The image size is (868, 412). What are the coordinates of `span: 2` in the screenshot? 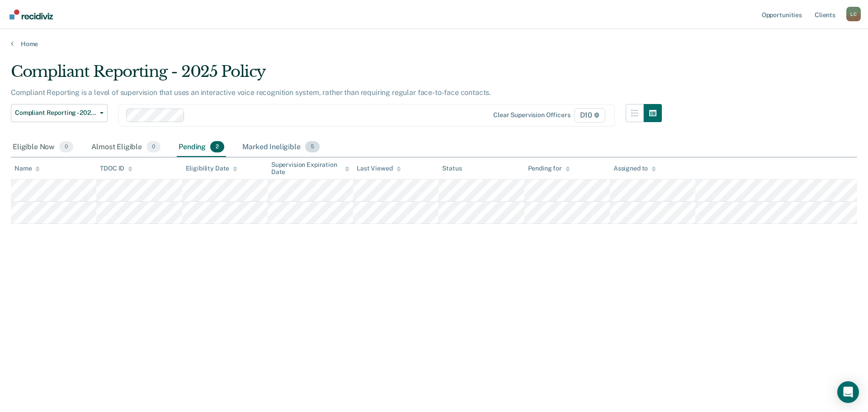 It's located at (217, 147).